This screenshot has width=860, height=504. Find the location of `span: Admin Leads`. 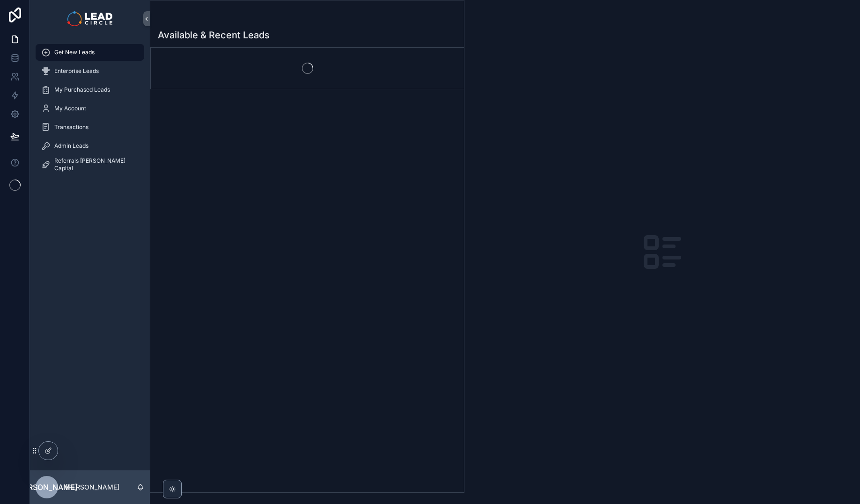

span: Admin Leads is located at coordinates (71, 146).